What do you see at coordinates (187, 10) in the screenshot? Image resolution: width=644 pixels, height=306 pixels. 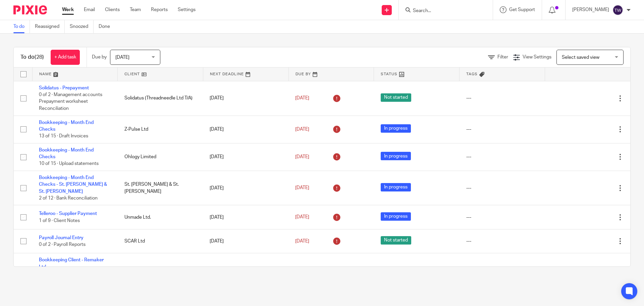 I see `a: Settings` at bounding box center [187, 10].